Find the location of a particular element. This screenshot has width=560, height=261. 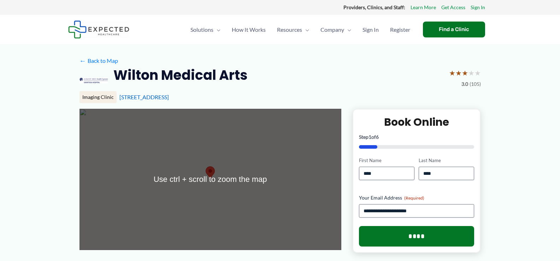

span: Company is located at coordinates (332, 30).